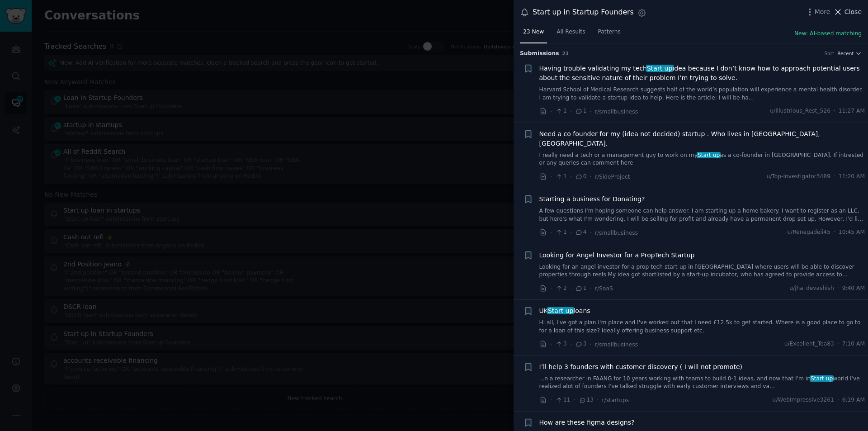 The height and width of the screenshot is (431, 868). I want to click on span: u/Illustrious_Rest_526, so click(800, 111).